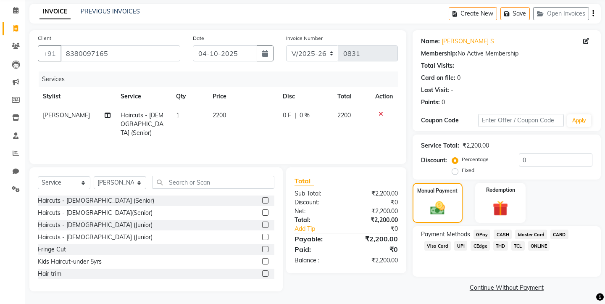 This screenshot has width=605, height=304. Describe the element at coordinates (45, 38) in the screenshot. I see `label: Client` at that location.